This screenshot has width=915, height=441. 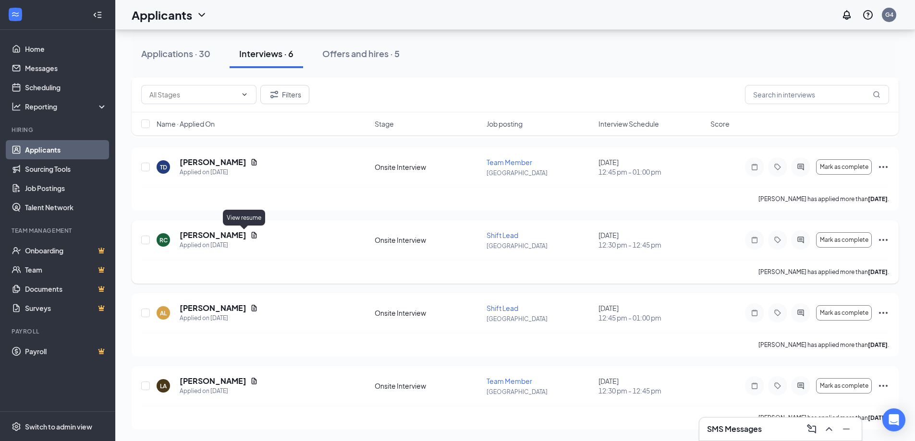 I want to click on a: Talent Network, so click(x=66, y=207).